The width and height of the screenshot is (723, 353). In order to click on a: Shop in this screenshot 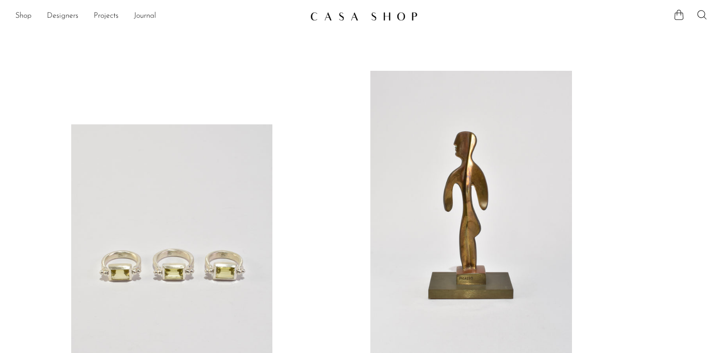, I will do `click(23, 16)`.